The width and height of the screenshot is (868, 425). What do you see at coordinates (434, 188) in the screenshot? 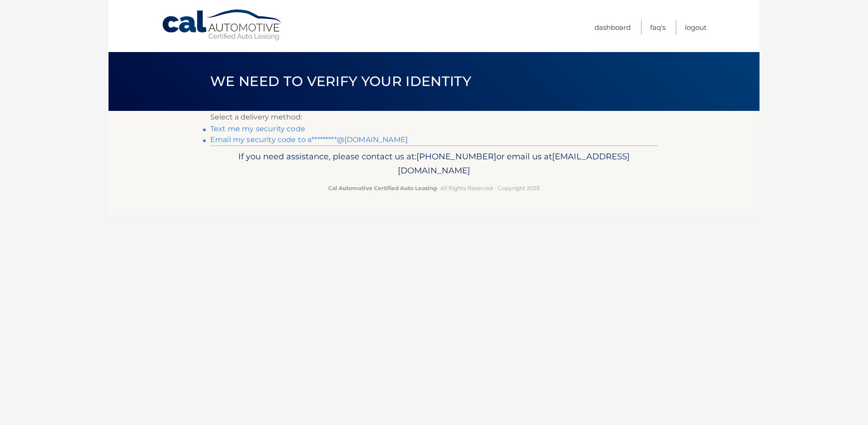
I see `p: - All Rights Reserved - Copyright 2025` at bounding box center [434, 188].